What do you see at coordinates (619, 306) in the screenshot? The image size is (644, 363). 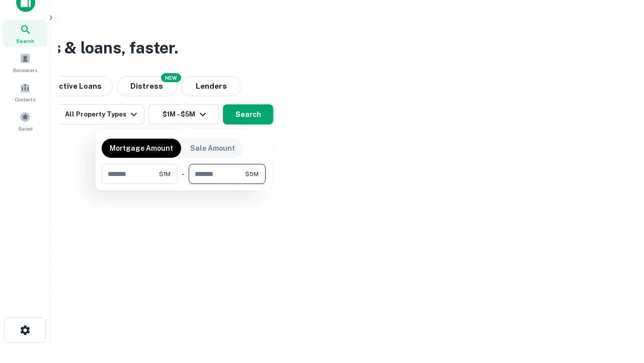 I see `div: Chat Widget` at bounding box center [619, 306].